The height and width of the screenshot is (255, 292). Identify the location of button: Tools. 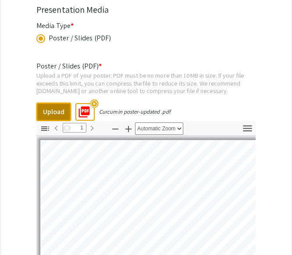
(248, 129).